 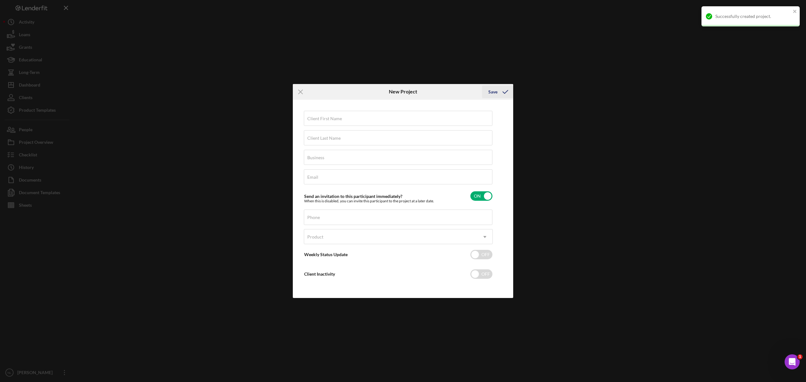 What do you see at coordinates (800, 357) in the screenshot?
I see `span: 1` at bounding box center [800, 357].